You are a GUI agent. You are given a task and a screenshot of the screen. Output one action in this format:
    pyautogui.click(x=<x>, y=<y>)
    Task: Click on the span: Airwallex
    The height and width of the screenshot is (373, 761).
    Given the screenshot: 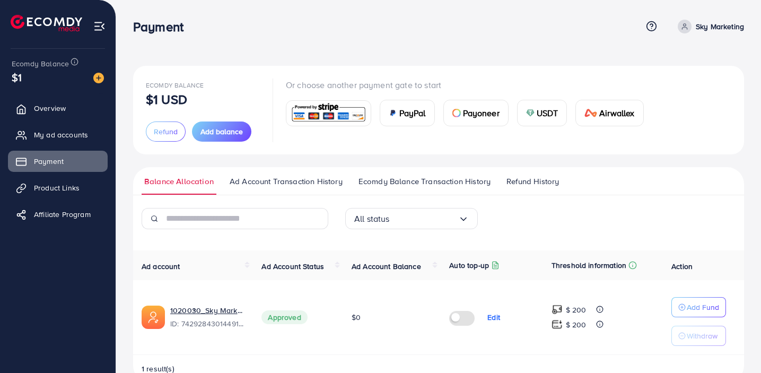 What is the action you would take?
    pyautogui.click(x=617, y=113)
    